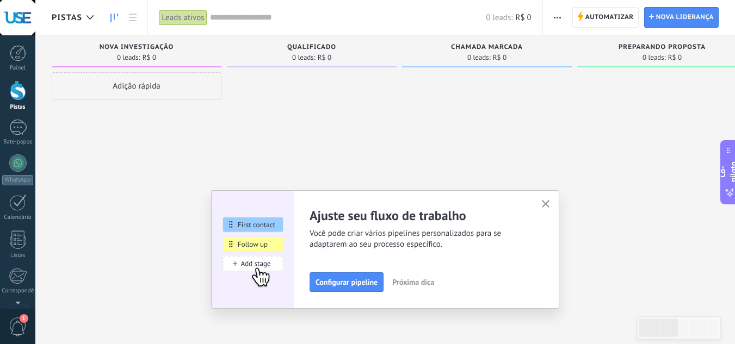 This screenshot has width=735, height=344. I want to click on font: Calendário, so click(17, 218).